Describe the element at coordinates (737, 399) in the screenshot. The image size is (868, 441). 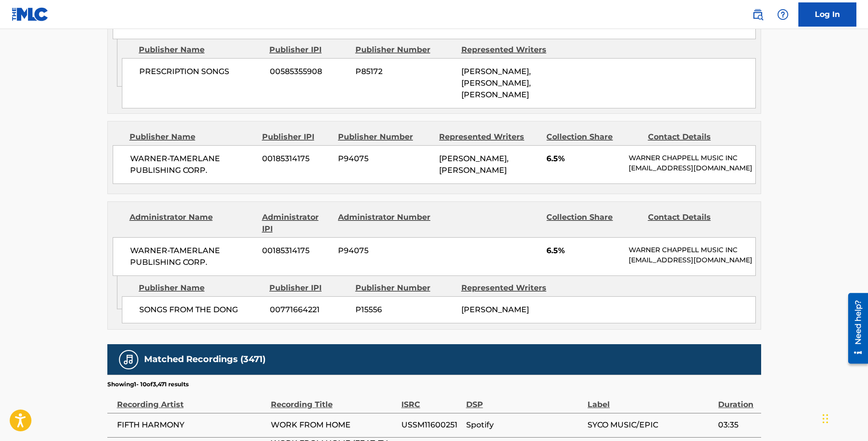
I see `div: Duration` at that location.